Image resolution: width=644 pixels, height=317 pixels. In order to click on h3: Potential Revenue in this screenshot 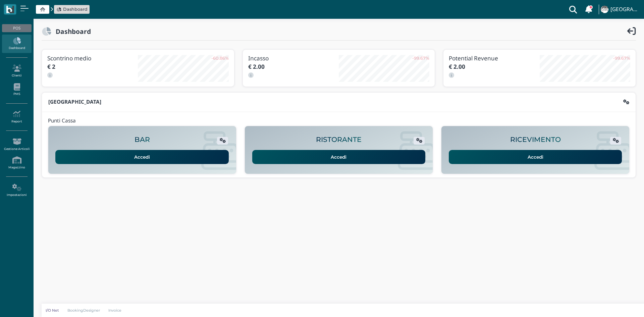, I will do `click(494, 58)`.